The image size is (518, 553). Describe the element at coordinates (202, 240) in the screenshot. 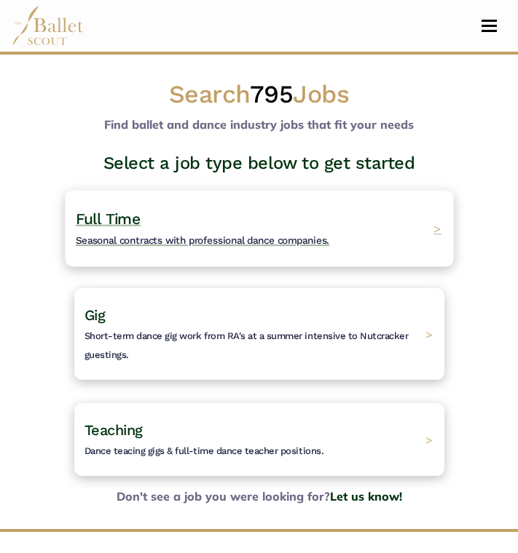

I see `span: Seasonal contracts with professional dance companies.` at that location.